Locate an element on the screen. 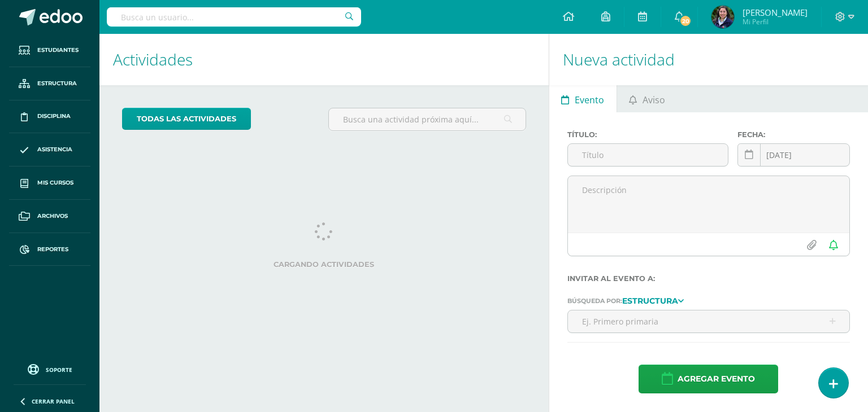  a: Soporte is located at coordinates (49, 369).